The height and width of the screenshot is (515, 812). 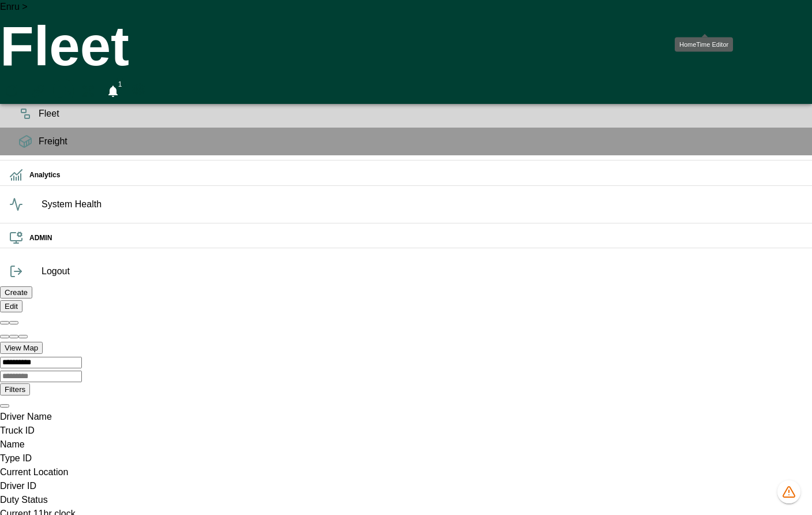 What do you see at coordinates (416, 238) in the screenshot?
I see `h6: ADMIN` at bounding box center [416, 238].